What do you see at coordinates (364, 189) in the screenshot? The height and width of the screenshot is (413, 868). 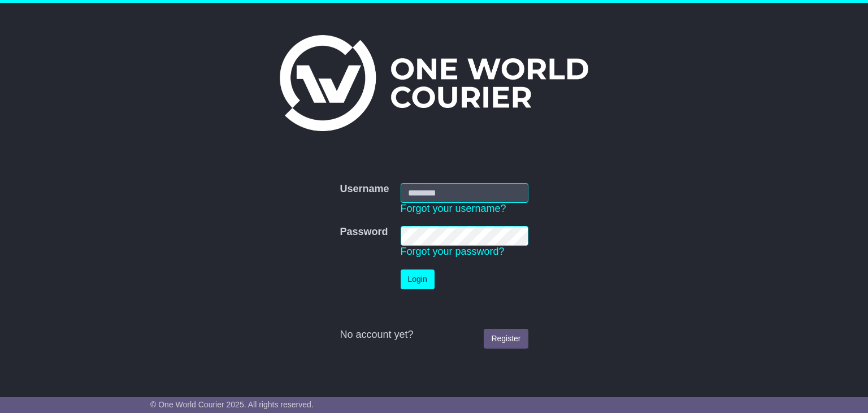 I see `label: Username` at bounding box center [364, 189].